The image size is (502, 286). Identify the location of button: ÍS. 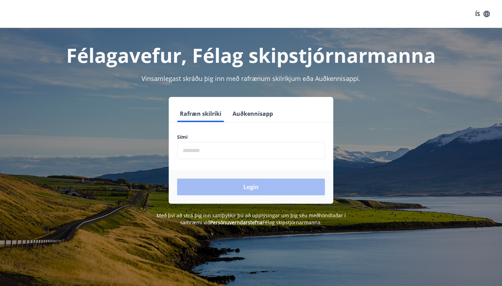
(483, 14).